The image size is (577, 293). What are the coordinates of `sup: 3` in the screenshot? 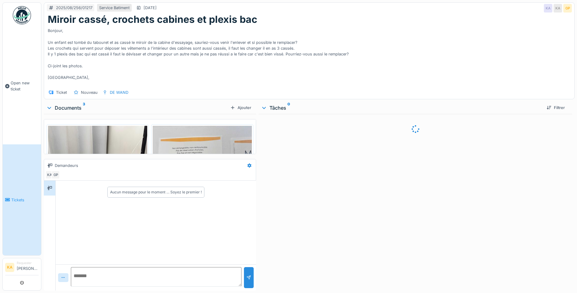 It's located at (84, 108).